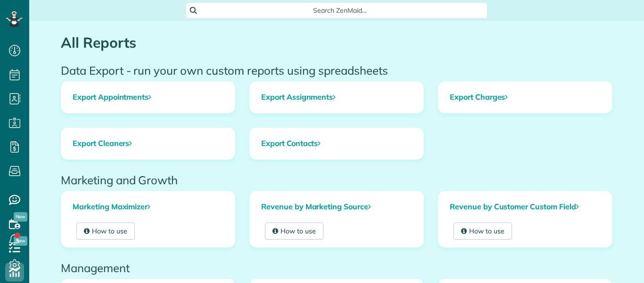 Image resolution: width=644 pixels, height=283 pixels. Describe the element at coordinates (148, 97) in the screenshot. I see `a: Export Appointments` at that location.